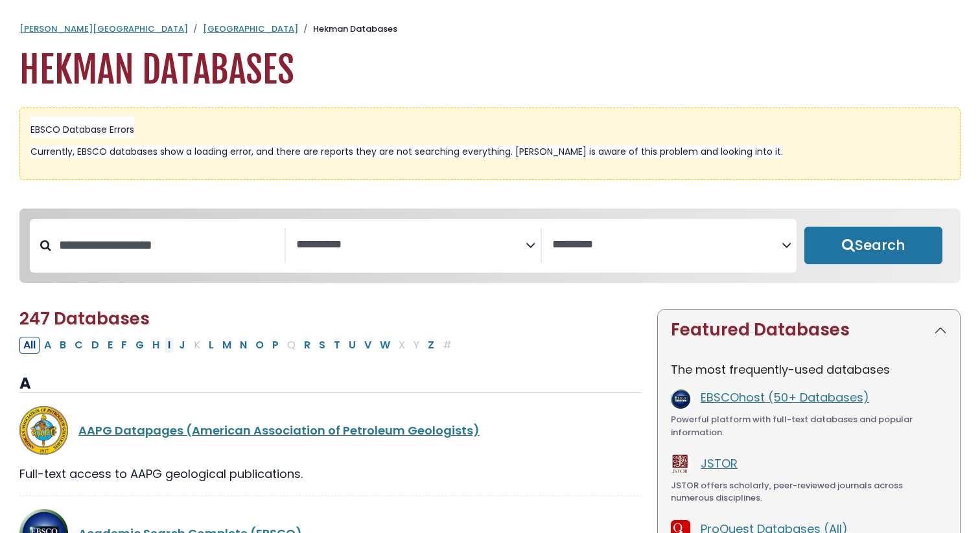 This screenshot has width=980, height=533. Describe the element at coordinates (330, 384) in the screenshot. I see `h3: A` at that location.